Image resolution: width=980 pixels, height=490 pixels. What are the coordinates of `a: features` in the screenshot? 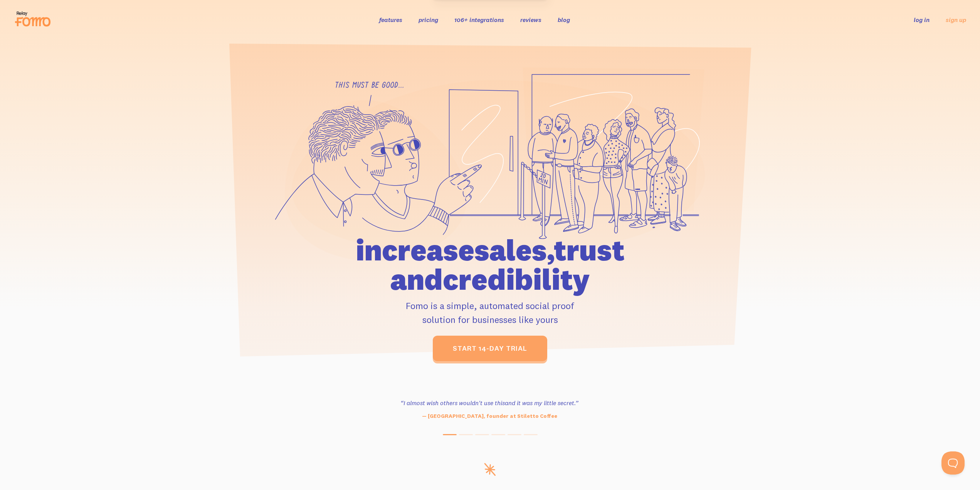 It's located at (391, 20).